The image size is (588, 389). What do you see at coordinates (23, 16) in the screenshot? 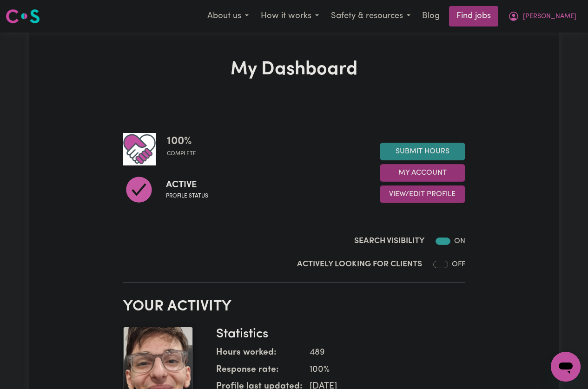
I see `a: Careseekers logo` at bounding box center [23, 16].